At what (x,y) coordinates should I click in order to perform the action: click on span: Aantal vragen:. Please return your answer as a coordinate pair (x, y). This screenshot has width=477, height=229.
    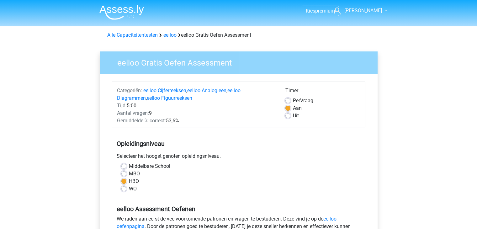
    Looking at the image, I should click on (133, 113).